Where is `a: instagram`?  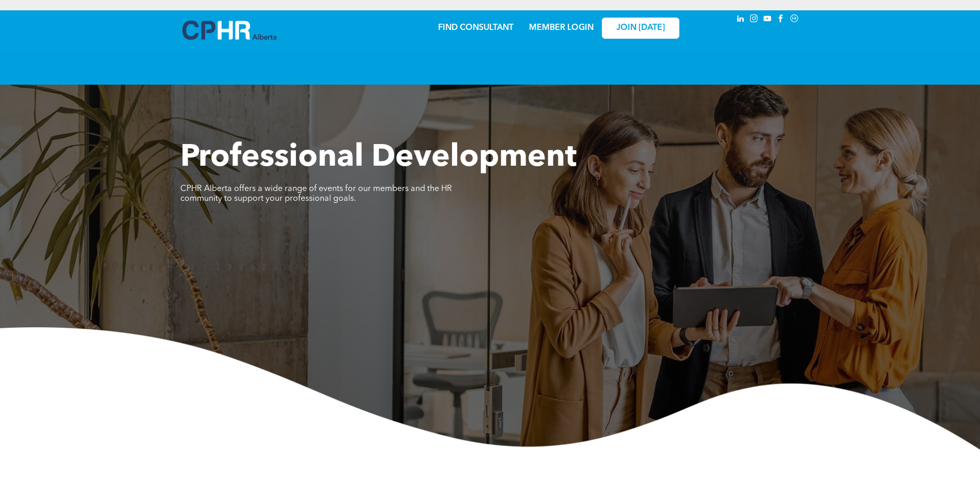 a: instagram is located at coordinates (754, 20).